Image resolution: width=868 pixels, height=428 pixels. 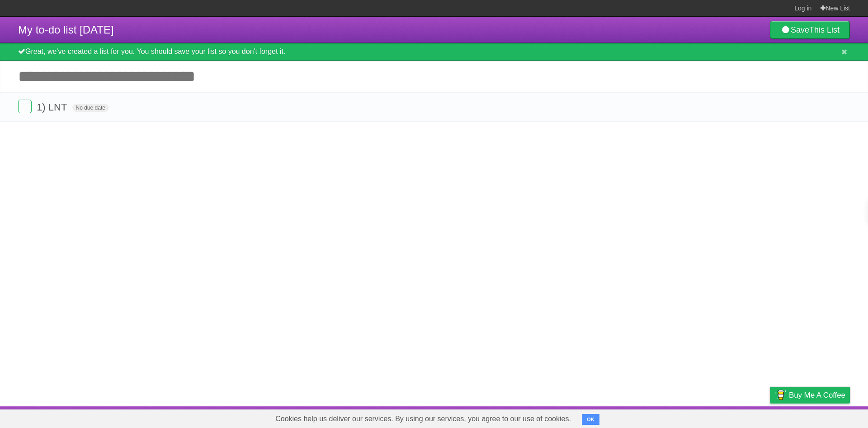 I want to click on a: Developers, so click(x=697, y=417).